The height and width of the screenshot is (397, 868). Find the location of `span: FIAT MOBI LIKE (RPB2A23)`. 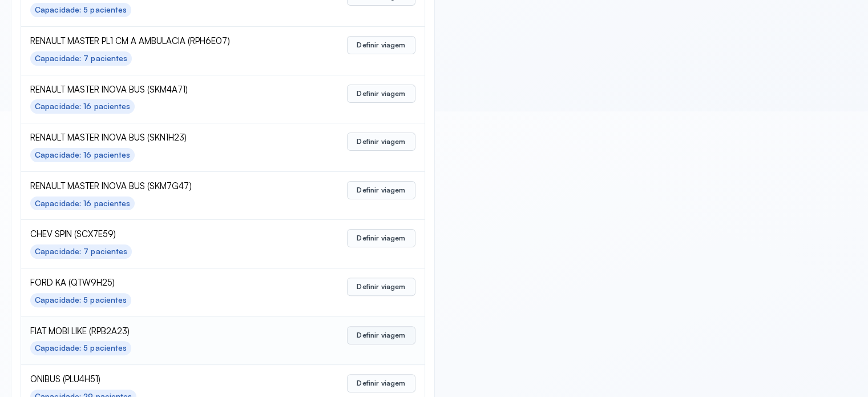

span: FIAT MOBI LIKE (RPB2A23) is located at coordinates (165, 331).